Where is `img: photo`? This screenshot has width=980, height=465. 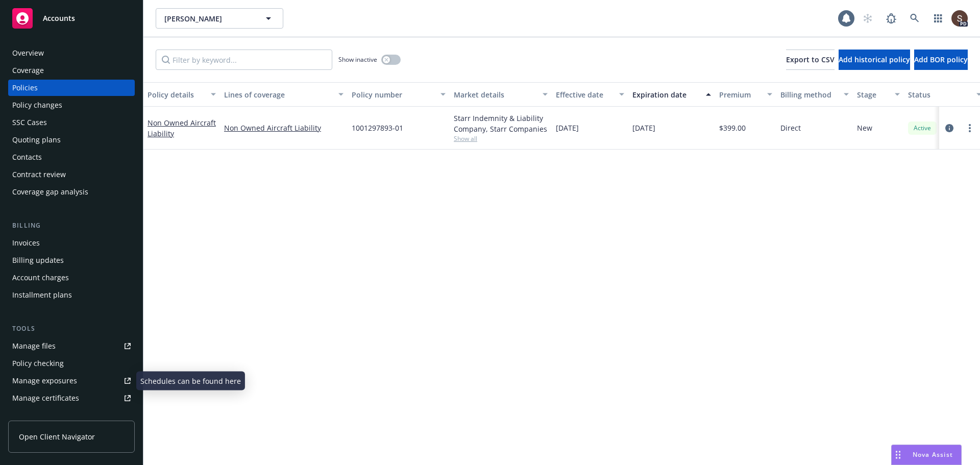 img: photo is located at coordinates (960, 18).